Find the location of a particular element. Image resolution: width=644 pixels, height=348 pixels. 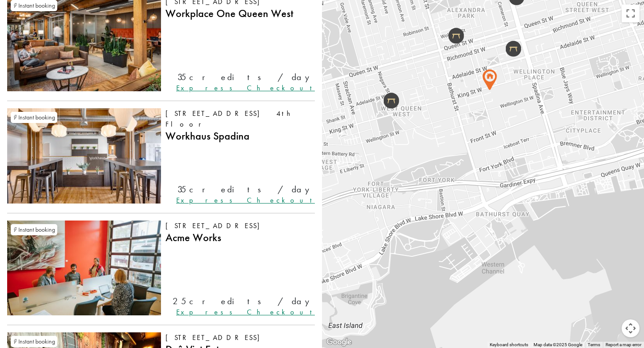

a: Terms is located at coordinates (594, 344).